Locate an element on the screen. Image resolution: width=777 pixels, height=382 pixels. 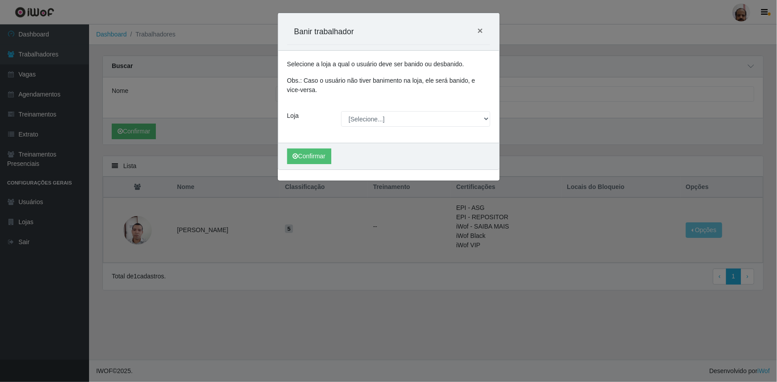
button: Close is located at coordinates (480, 30).